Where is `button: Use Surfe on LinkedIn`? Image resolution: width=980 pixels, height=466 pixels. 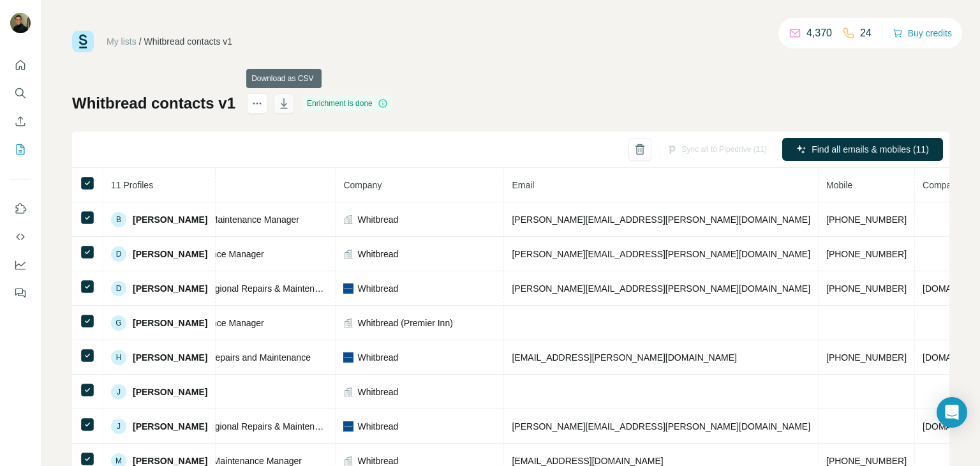
button: Use Surfe on LinkedIn is located at coordinates (20, 208).